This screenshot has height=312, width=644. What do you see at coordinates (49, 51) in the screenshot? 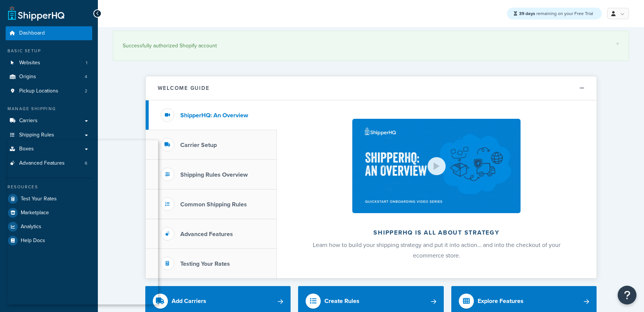
I see `div: Basic Setup` at bounding box center [49, 51].